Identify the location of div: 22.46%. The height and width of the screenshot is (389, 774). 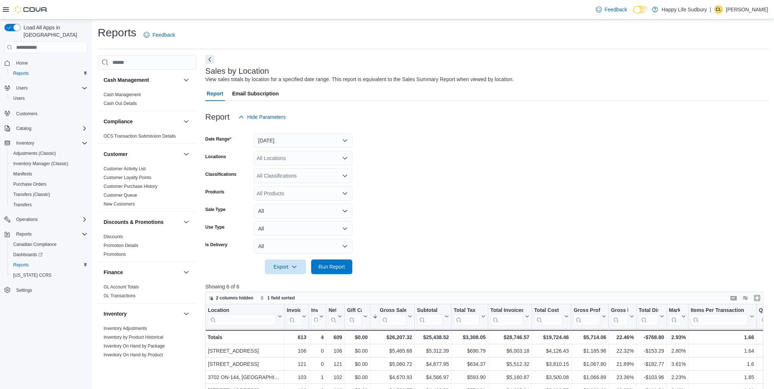
(622, 338).